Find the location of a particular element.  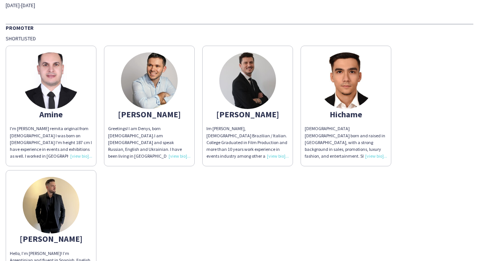

div: Hichame is located at coordinates (346, 114).